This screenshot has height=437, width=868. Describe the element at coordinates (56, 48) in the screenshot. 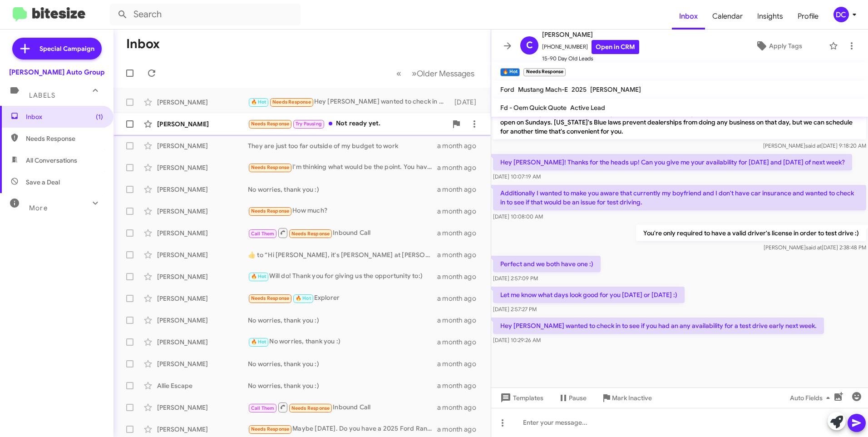

I see `a: Special Campaign` at that location.